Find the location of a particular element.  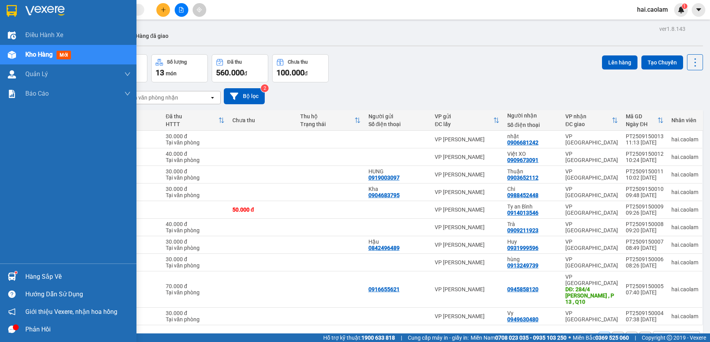

div: Kha is located at coordinates (398, 189).